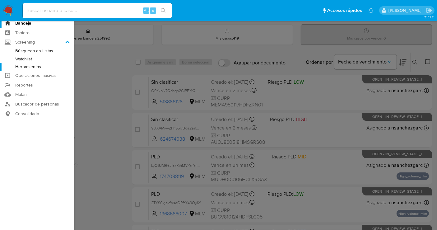 The width and height of the screenshot is (437, 230). Describe the element at coordinates (406, 10) in the screenshot. I see `p: nancy.sanchezgarcia@mercadolibre.com.mx` at that location.